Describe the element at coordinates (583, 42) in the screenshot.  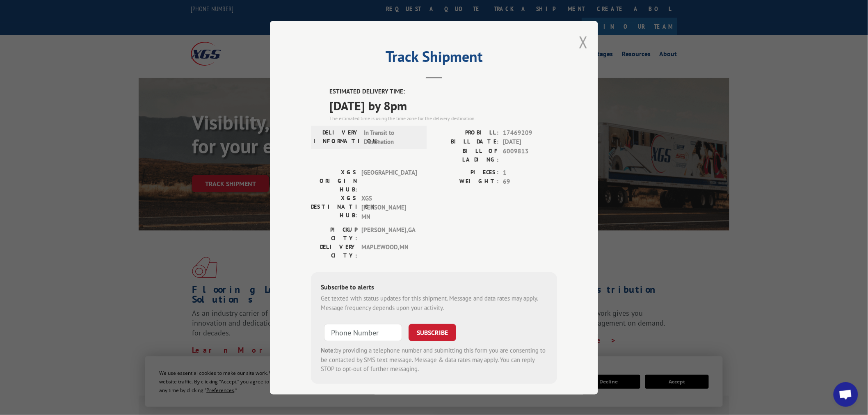
I see `button: Close modal` at that location.